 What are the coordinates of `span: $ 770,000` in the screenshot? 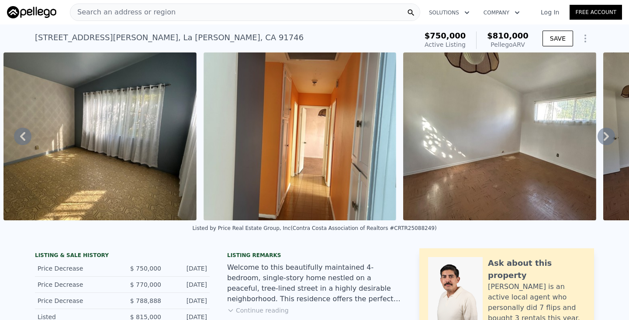 It's located at (145, 284).